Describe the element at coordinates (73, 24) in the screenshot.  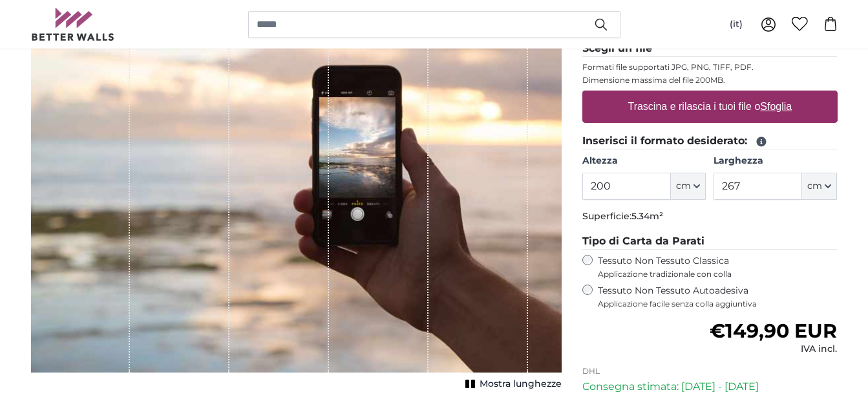
I see `img: Betterwalls` at that location.